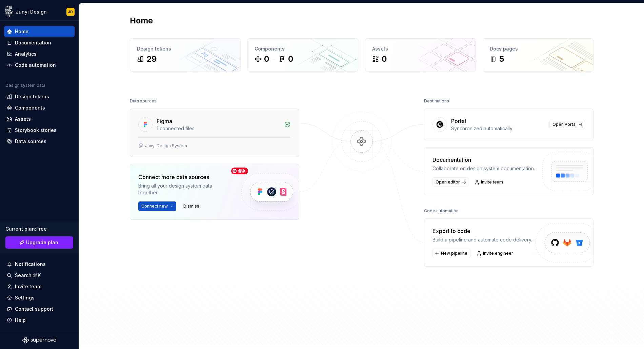  I want to click on div: Export to code, so click(482, 231).